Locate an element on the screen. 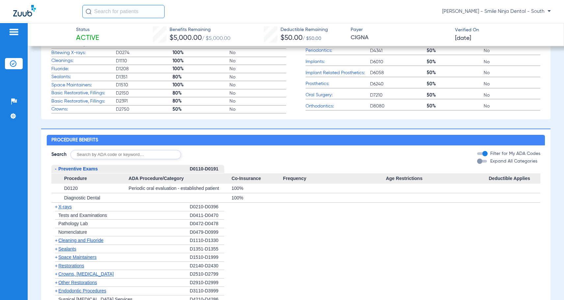 This screenshot has width=564, height=300. span: Implants: is located at coordinates (338, 62).